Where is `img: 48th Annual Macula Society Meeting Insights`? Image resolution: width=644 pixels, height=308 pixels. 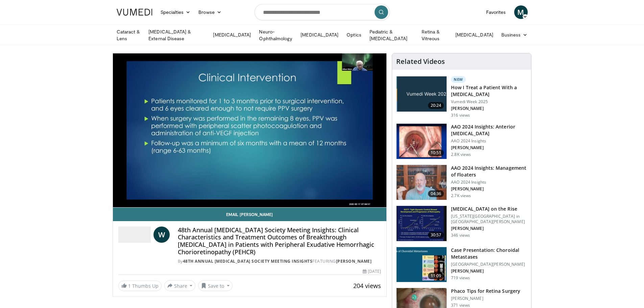 img: 48th Annual Macula Society Meeting Insights is located at coordinates (135, 235).